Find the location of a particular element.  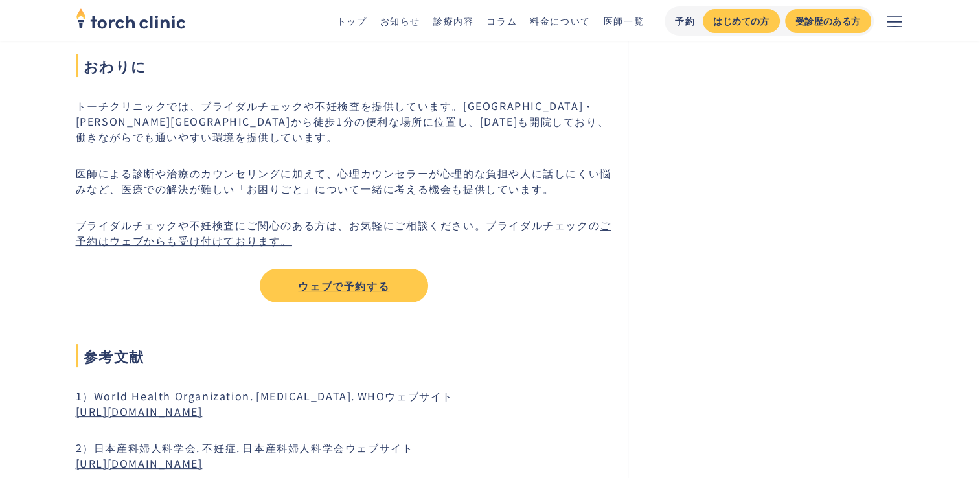

a: 診療内容 is located at coordinates (453, 21).